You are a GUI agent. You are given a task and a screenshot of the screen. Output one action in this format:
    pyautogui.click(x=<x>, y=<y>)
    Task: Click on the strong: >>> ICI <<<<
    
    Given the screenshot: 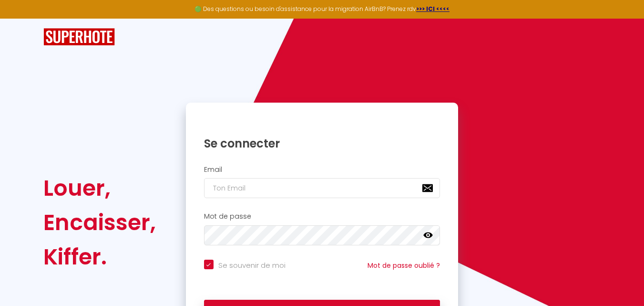 What is the action you would take?
    pyautogui.click(x=433, y=9)
    